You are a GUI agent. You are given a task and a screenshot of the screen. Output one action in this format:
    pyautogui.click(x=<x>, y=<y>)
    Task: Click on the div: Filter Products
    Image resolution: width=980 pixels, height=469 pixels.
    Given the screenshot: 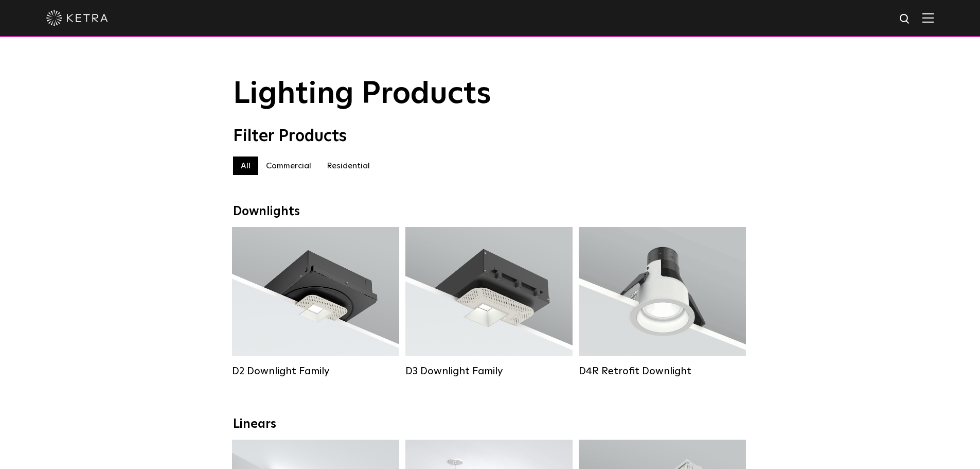 What is the action you would take?
    pyautogui.click(x=490, y=136)
    